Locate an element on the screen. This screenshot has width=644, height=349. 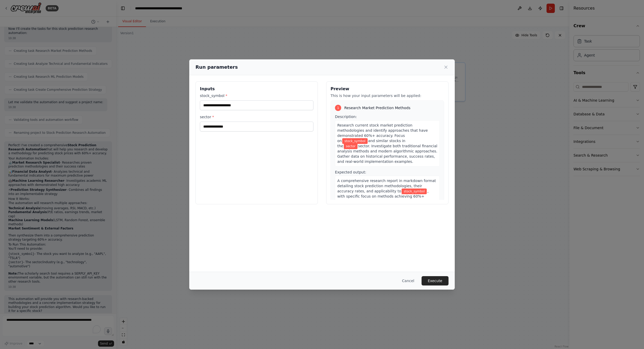
h3: Preview is located at coordinates (387, 89).